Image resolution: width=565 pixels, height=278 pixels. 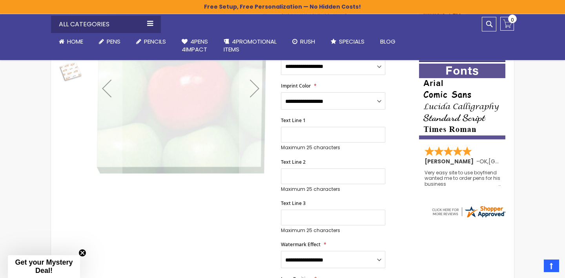 I want to click on img: font-personalization-examples, so click(x=462, y=101).